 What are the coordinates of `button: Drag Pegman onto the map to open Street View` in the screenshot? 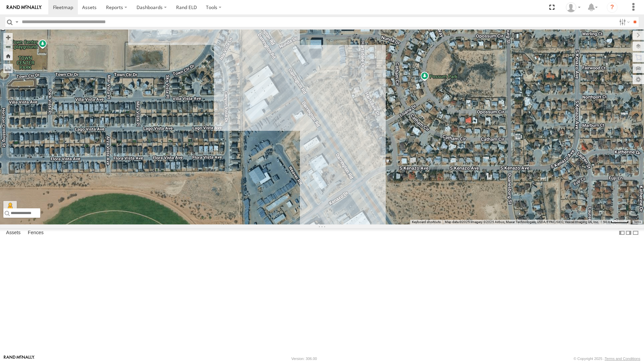 It's located at (10, 208).